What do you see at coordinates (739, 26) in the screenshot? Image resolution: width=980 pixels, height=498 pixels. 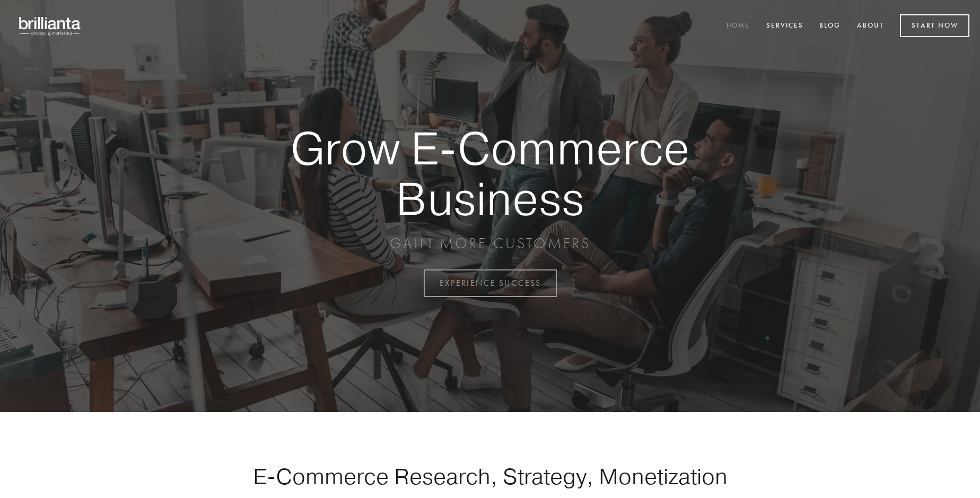 I see `a: Home` at bounding box center [739, 26].